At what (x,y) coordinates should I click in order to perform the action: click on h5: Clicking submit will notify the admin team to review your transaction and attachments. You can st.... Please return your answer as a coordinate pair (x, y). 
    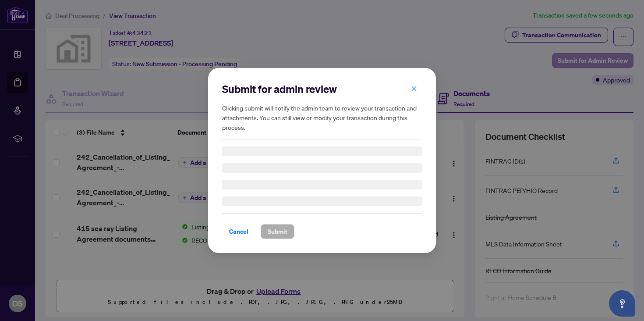
    Looking at the image, I should click on (322, 118).